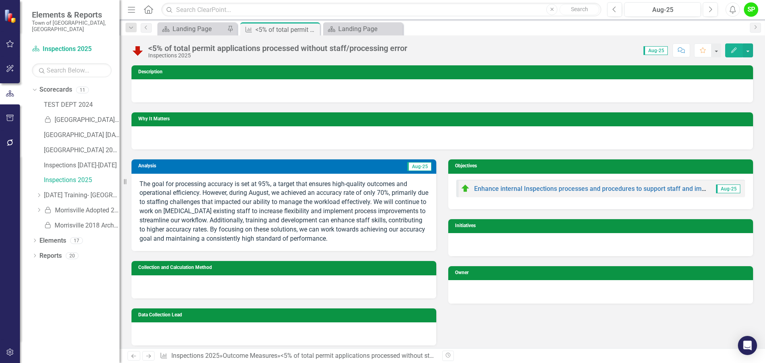 The width and height of the screenshot is (765, 363). Describe the element at coordinates (602, 273) in the screenshot. I see `h3: Owner` at that location.